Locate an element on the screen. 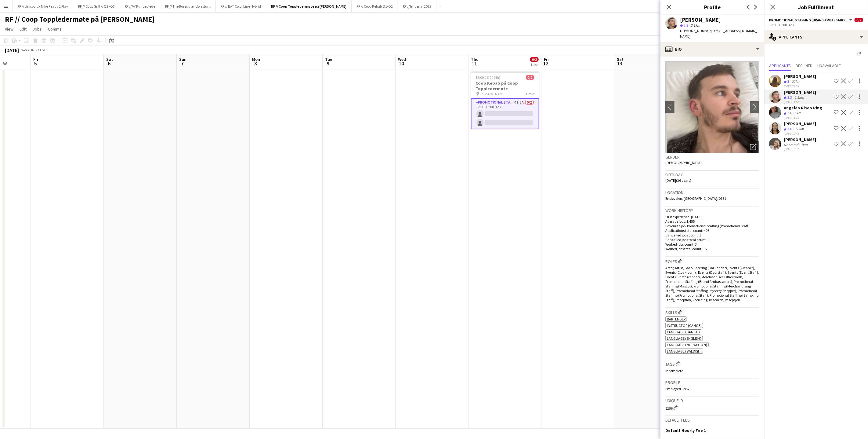 The height and width of the screenshot is (439, 868). span: Sun is located at coordinates (183, 59).